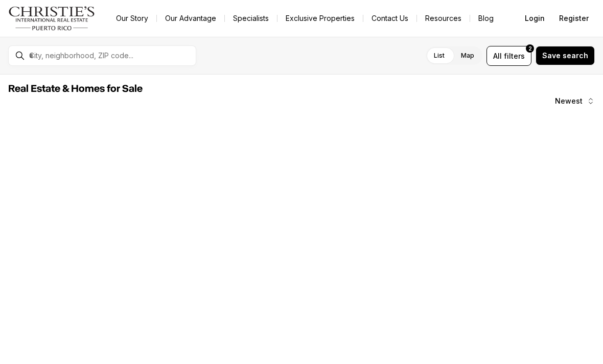 Image resolution: width=603 pixels, height=364 pixels. I want to click on span: All, so click(497, 56).